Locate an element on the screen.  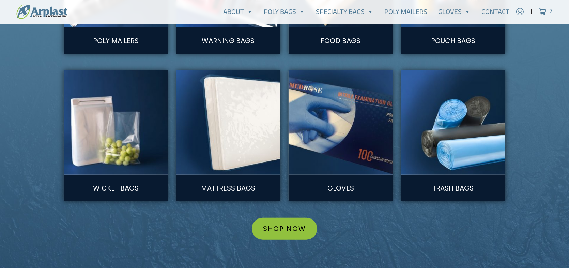
span: 7 is located at coordinates (551, 11).